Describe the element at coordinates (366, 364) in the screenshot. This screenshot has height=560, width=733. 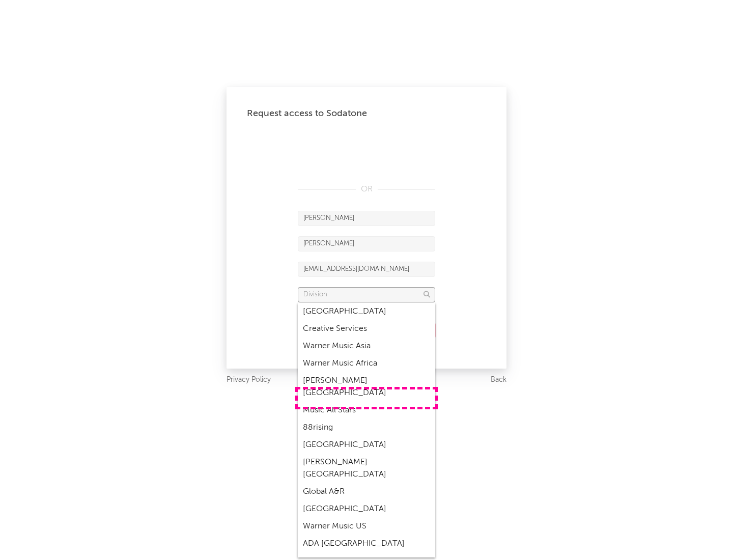
I see `div: Warner Music Africa` at that location.